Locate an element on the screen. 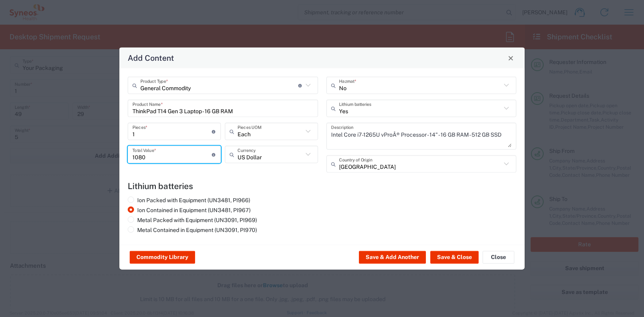 The height and width of the screenshot is (317, 644). label: Metal Contained in Equipment (UN3091, PI970) is located at coordinates (192, 230).